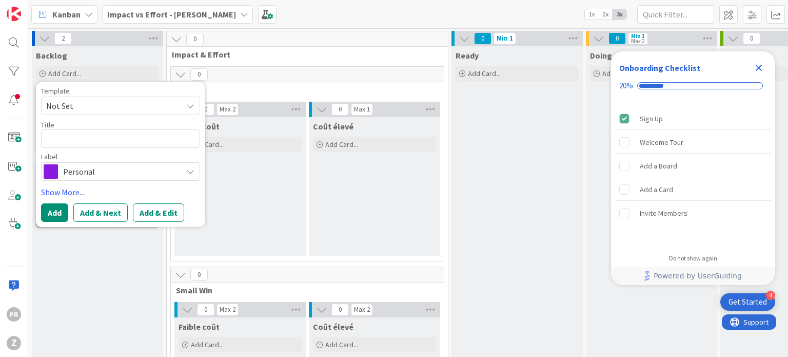  What do you see at coordinates (54, 212) in the screenshot?
I see `button: Add` at bounding box center [54, 212].